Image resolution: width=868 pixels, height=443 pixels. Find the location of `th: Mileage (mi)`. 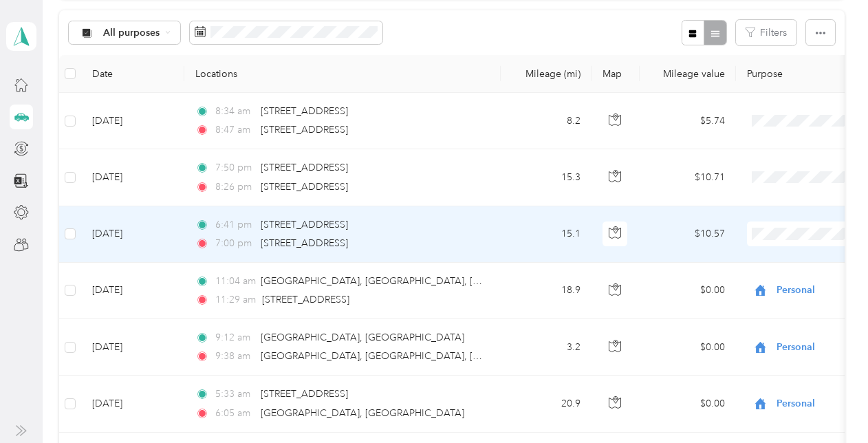

th: Mileage (mi) is located at coordinates (546, 73).